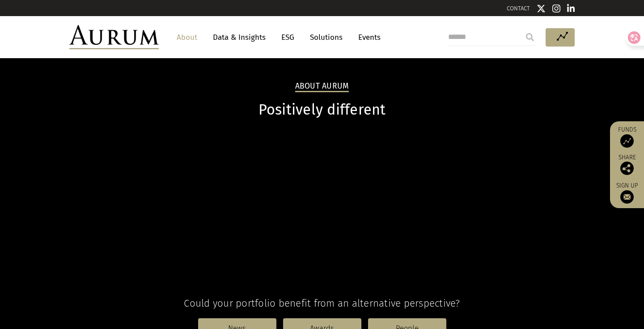 This screenshot has height=329, width=644. Describe the element at coordinates (322, 109) in the screenshot. I see `h1: Positively different` at that location.